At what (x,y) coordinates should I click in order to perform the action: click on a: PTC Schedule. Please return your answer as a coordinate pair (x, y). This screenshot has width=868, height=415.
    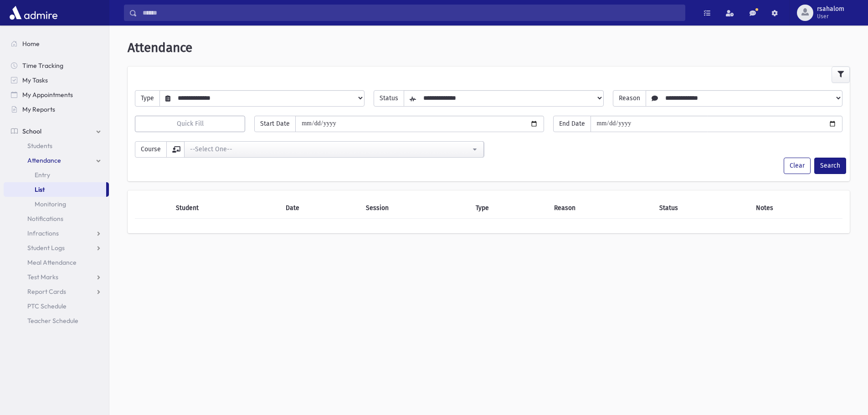
    Looking at the image, I should click on (56, 306).